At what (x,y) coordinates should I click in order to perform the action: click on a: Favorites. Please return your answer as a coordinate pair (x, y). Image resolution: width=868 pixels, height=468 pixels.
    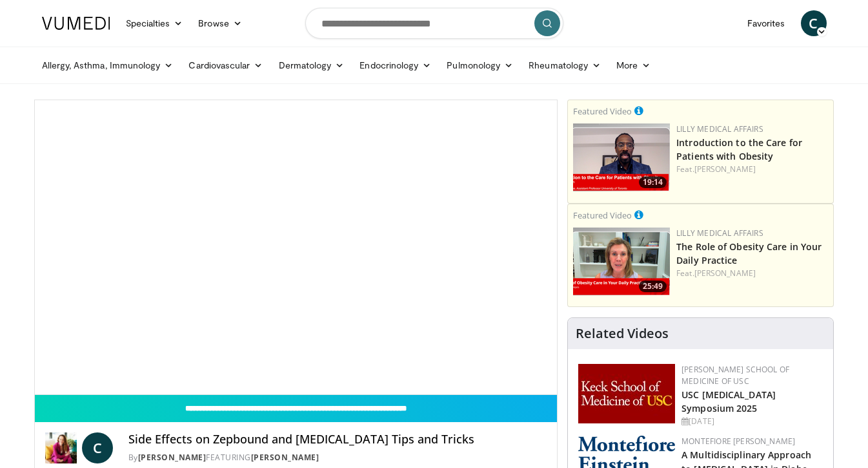
    Looking at the image, I should click on (766, 23).